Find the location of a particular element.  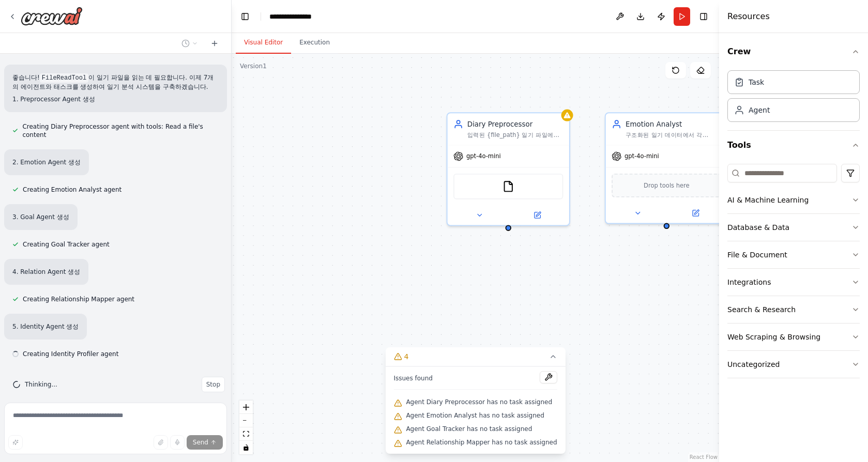

span: Agent Emotion Analyst has no task assigned is located at coordinates (475, 415).